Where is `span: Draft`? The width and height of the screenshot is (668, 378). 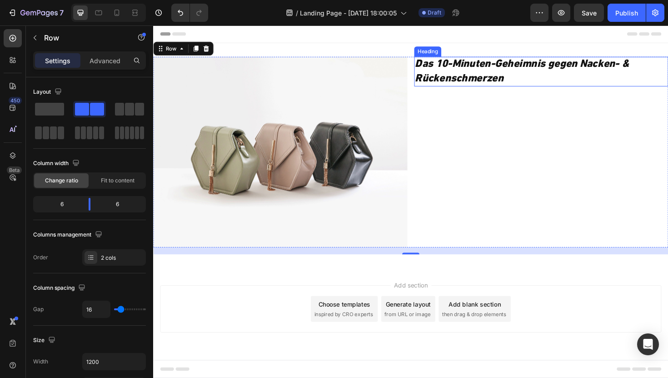 span: Draft is located at coordinates (434, 13).